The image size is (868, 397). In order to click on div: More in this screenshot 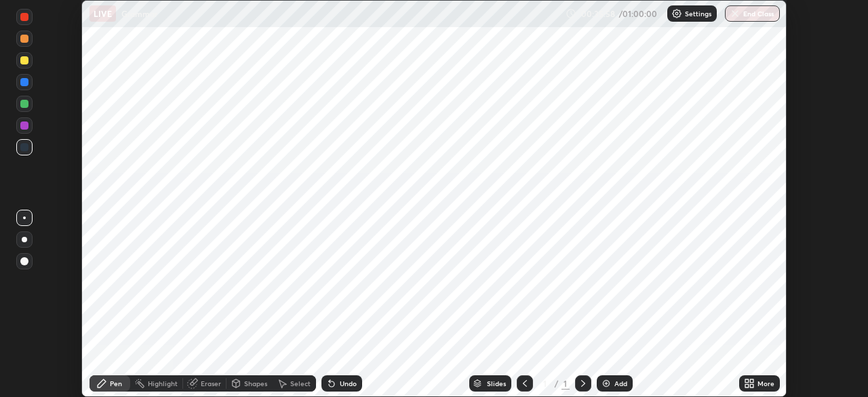, I will do `click(765, 383)`.